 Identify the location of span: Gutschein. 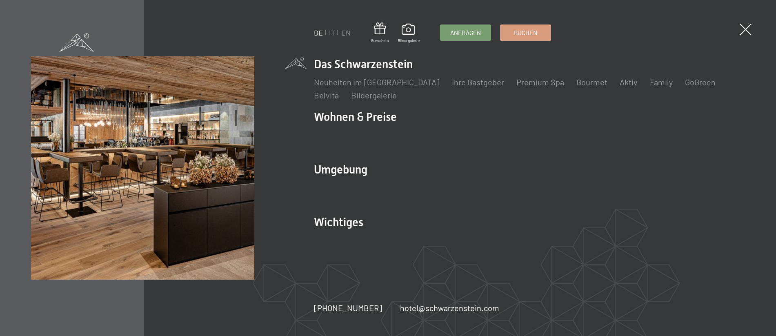
(380, 40).